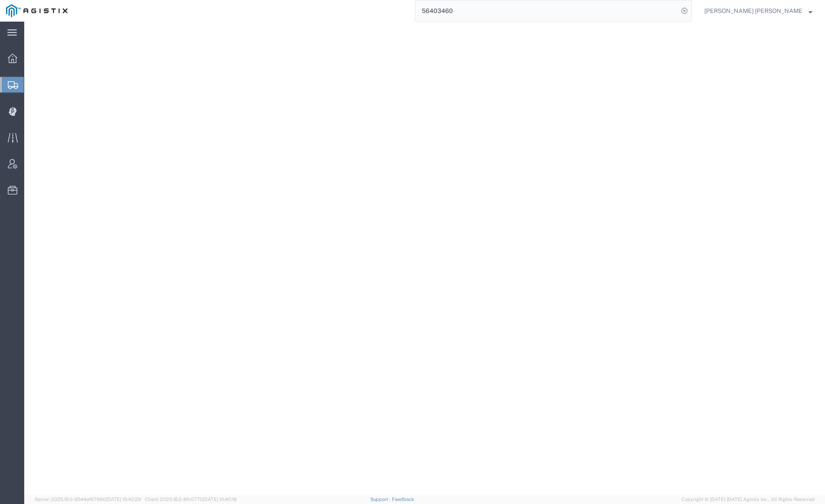 This screenshot has width=825, height=504. What do you see at coordinates (190, 499) in the screenshot?
I see `span: Client: 2025.16.0-8fc0770` at bounding box center [190, 499].